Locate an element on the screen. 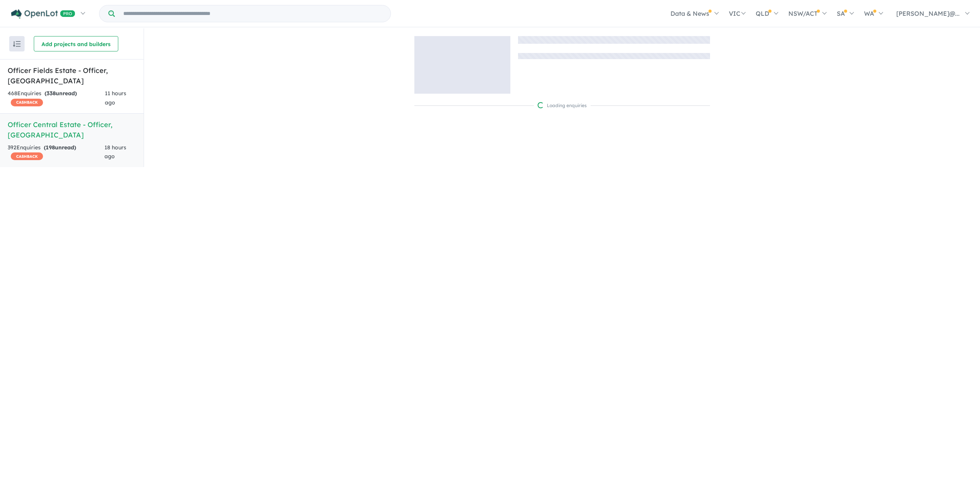  img: Openlot PRO Logo White is located at coordinates (43, 14).